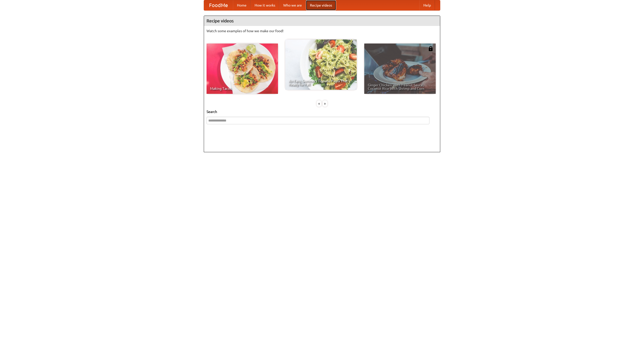 This screenshot has height=356, width=644. I want to click on a: An Easy, Summery Tomato Pasta That's Ready for Fall, so click(321, 65).